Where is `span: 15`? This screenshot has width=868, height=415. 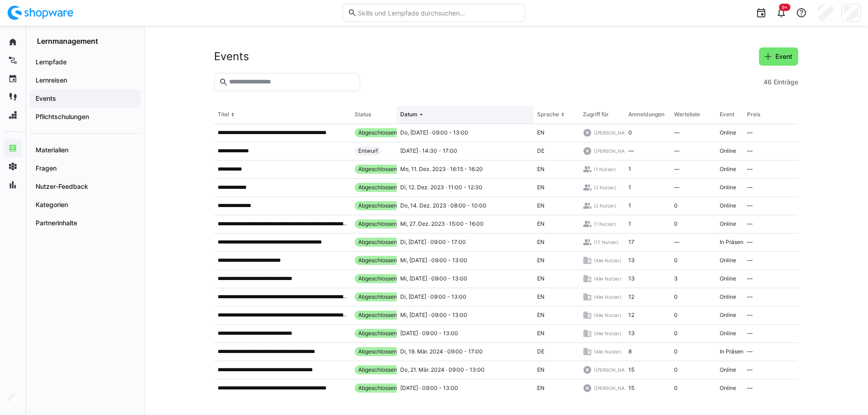
span: 15 is located at coordinates (632, 388).